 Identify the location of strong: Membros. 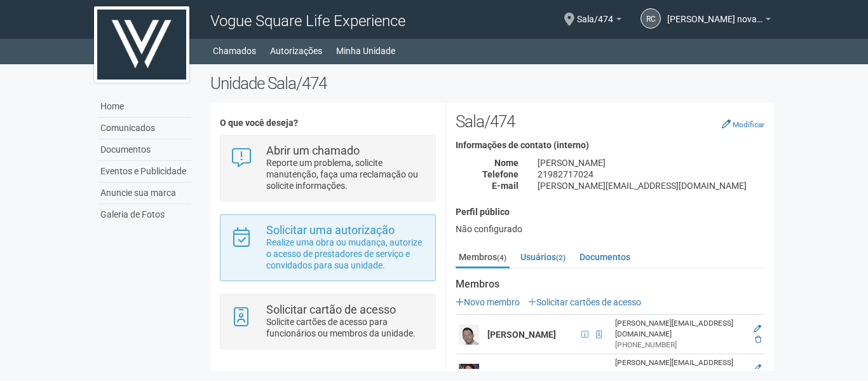
(610, 284).